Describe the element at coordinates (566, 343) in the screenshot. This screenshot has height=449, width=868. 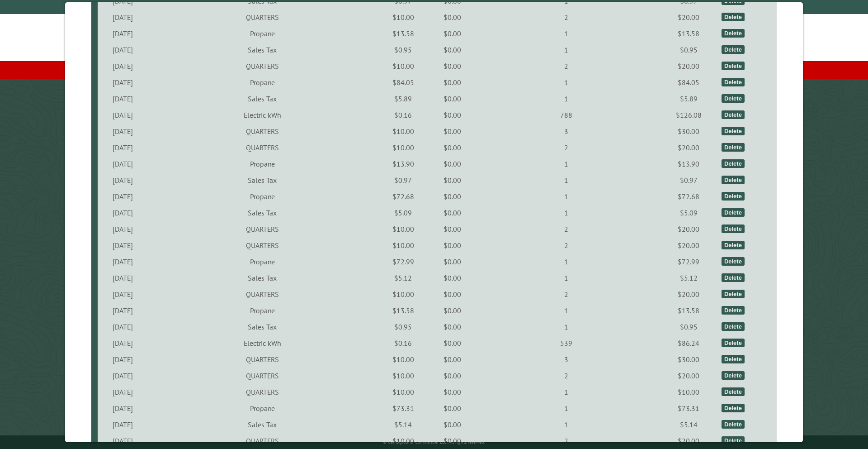
I see `td: 539` at that location.